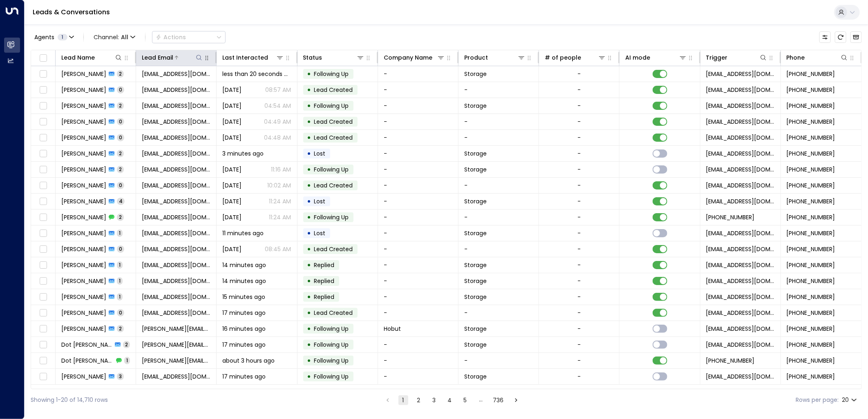 This screenshot has width=868, height=419. I want to click on button: Customize, so click(825, 38).